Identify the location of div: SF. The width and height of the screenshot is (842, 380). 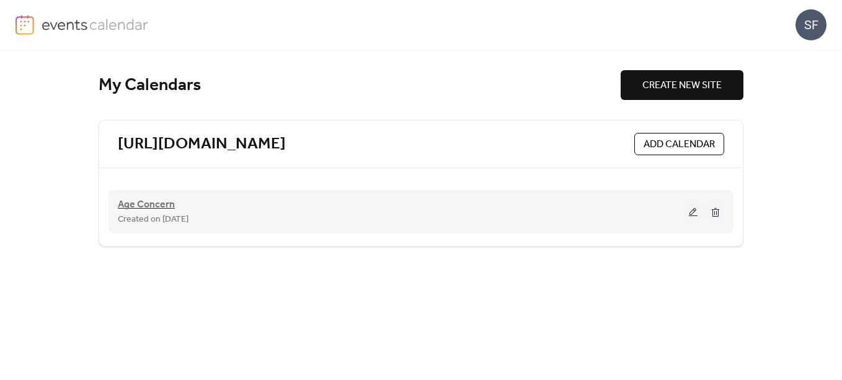
(811, 25).